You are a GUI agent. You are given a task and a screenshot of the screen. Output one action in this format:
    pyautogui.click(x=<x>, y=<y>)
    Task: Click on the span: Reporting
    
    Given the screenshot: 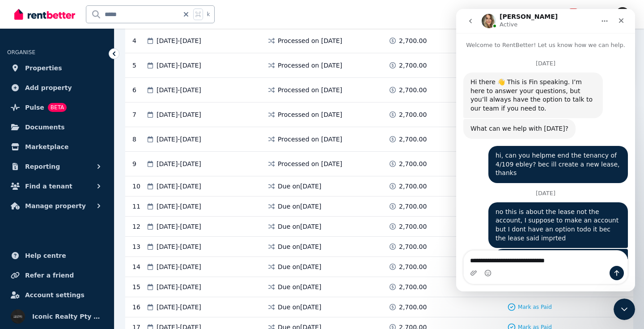 What is the action you would take?
    pyautogui.click(x=42, y=167)
    